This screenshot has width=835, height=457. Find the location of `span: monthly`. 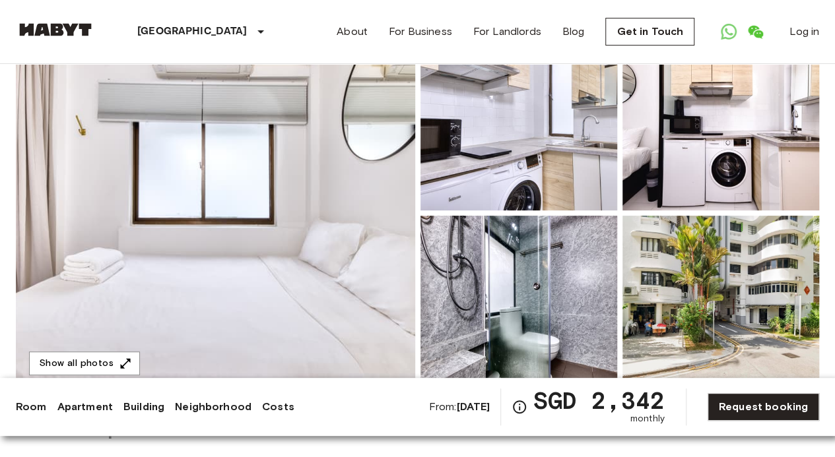

span: monthly is located at coordinates (647, 419).